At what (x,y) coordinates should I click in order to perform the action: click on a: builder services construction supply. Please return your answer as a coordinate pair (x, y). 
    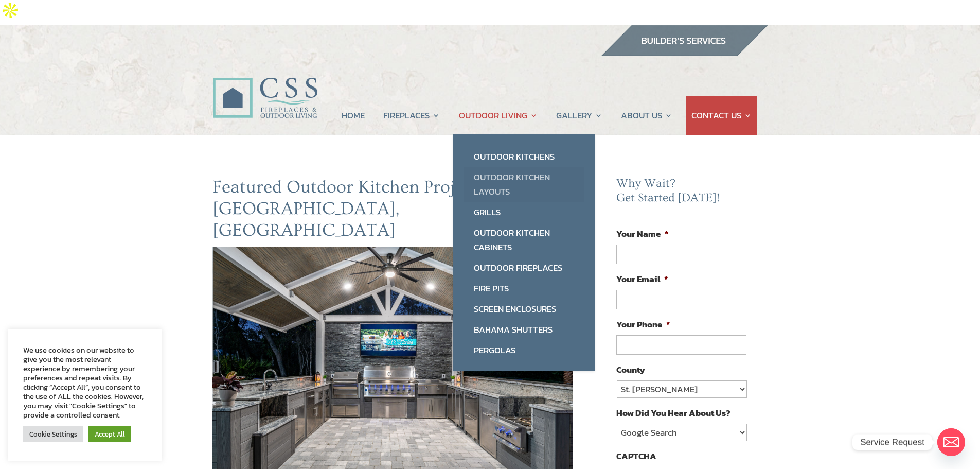
    Looking at the image, I should click on (684, 53).